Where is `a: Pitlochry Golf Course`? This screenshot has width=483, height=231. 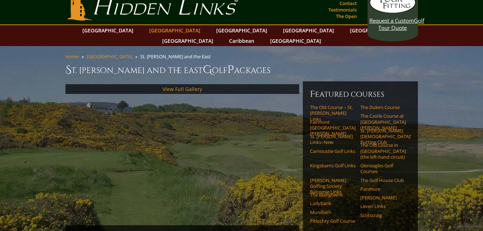
a: Pitlochry Golf Course is located at coordinates (333, 221).